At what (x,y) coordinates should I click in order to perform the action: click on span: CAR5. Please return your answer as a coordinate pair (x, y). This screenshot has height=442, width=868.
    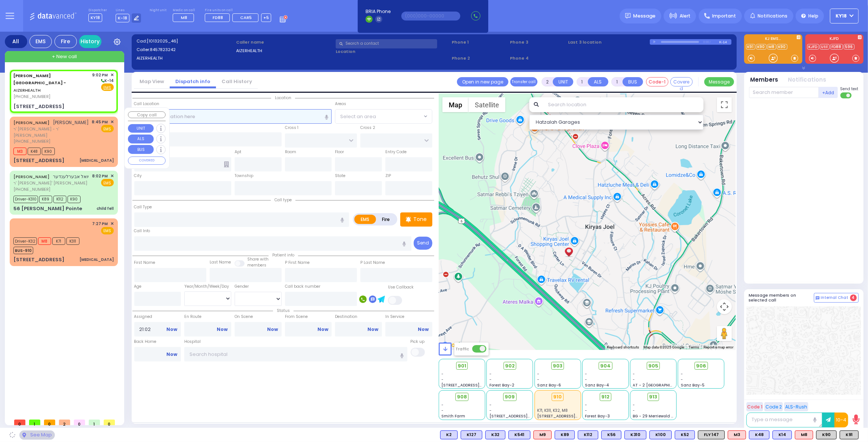
    Looking at the image, I should click on (246, 18).